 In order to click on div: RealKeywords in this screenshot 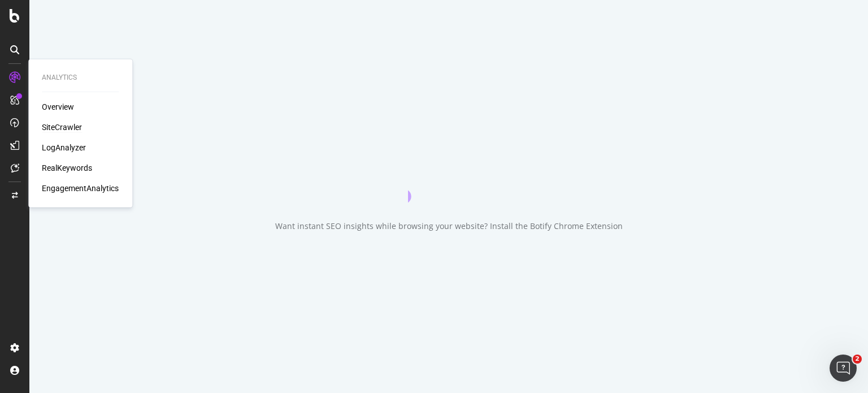, I will do `click(66, 168)`.